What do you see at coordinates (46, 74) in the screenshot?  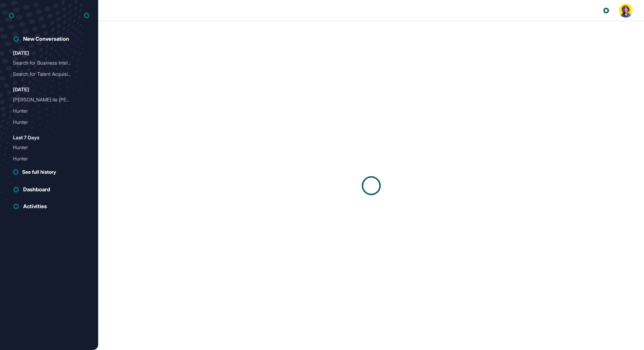 I see `div: Search for Talent Acquisi...` at bounding box center [46, 74].